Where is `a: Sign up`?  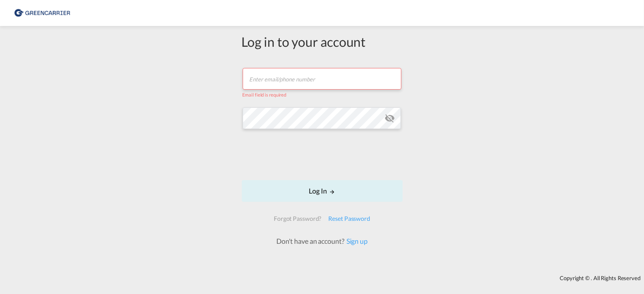 a: Sign up is located at coordinates (356, 241).